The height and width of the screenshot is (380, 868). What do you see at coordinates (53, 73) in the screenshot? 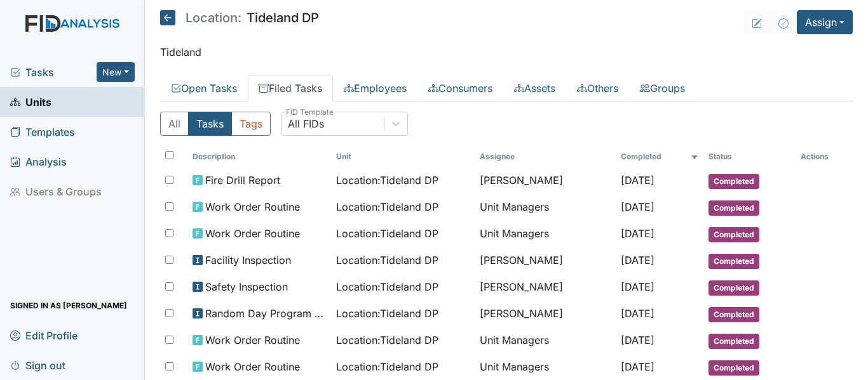
I see `span: Tasks` at bounding box center [53, 73].